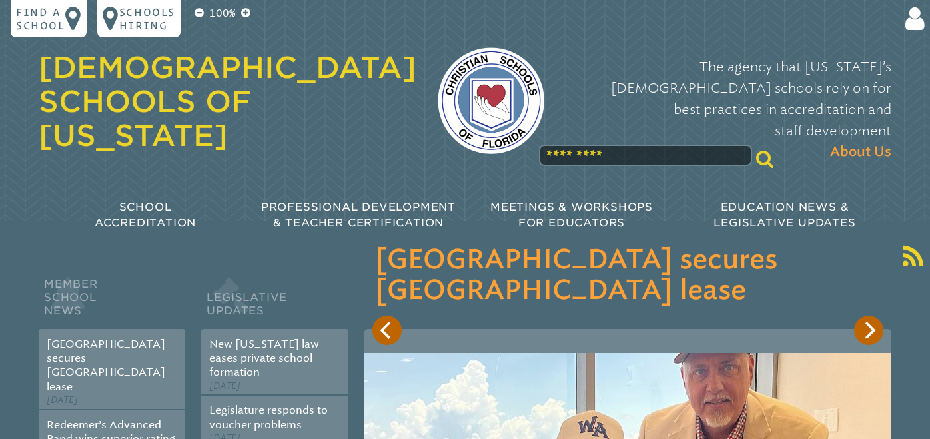 The image size is (930, 439). I want to click on span: Meetings & Workshops for Educators, so click(572, 214).